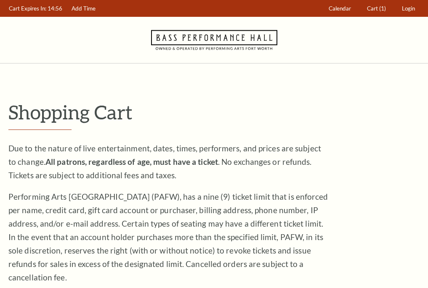 This screenshot has width=428, height=288. Describe the element at coordinates (132, 162) in the screenshot. I see `strong: All patrons, regardless of age, must have a ticket` at that location.